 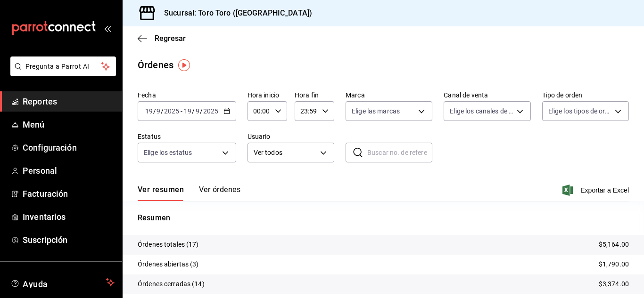 I want to click on span: Regresar, so click(x=170, y=38).